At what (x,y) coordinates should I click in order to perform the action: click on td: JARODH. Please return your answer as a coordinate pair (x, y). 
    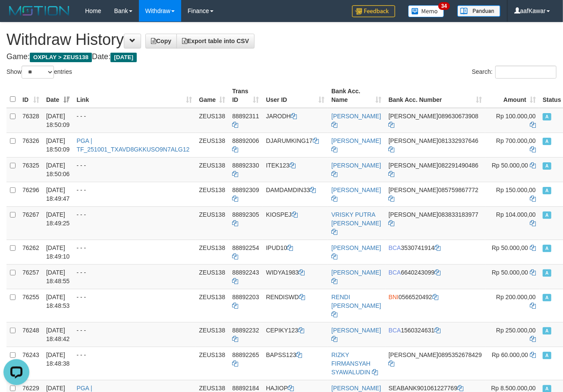
    Looking at the image, I should click on (295, 121).